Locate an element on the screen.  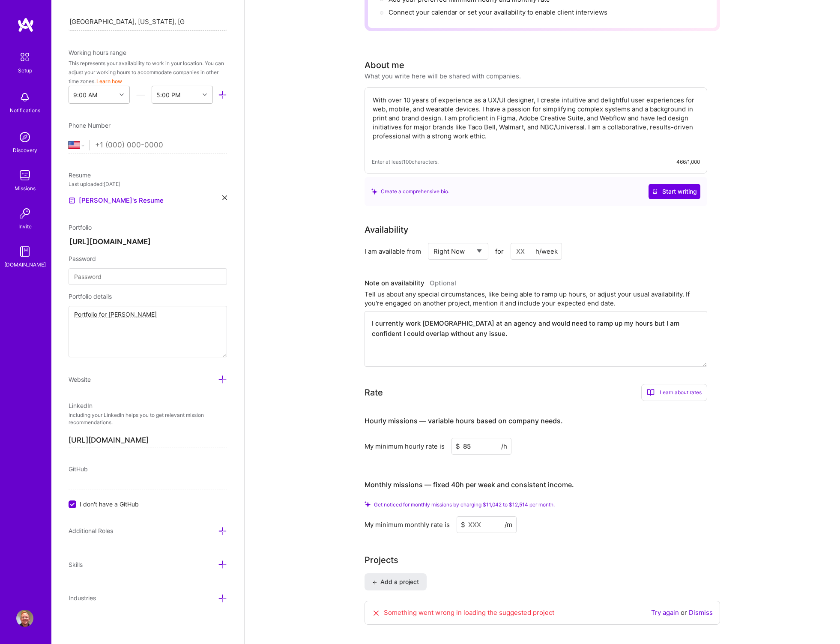
div: My minimum monthly rate is is located at coordinates (407, 524).